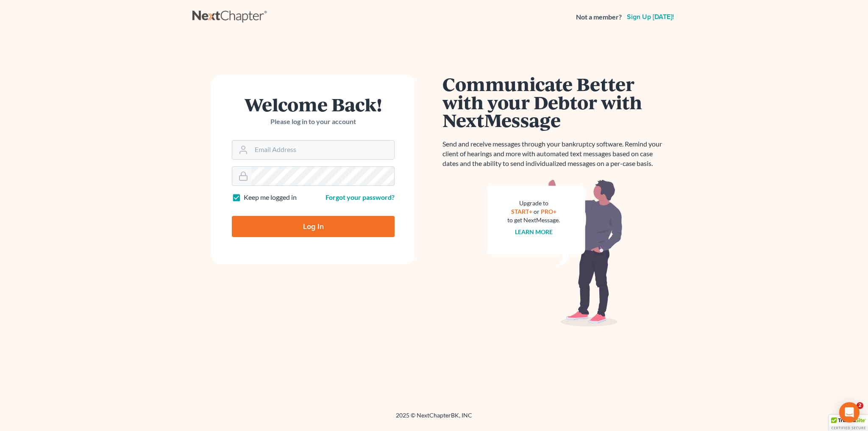 This screenshot has width=868, height=431. What do you see at coordinates (313, 226) in the screenshot?
I see `input: Log In` at bounding box center [313, 226].